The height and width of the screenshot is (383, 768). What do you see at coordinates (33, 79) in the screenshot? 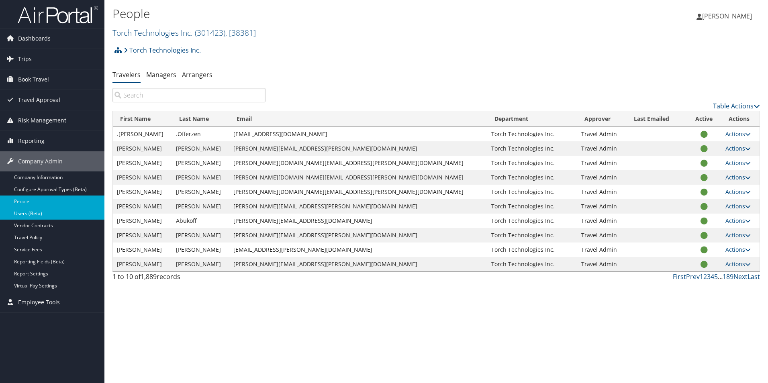
I see `span: Book Travel` at bounding box center [33, 79].